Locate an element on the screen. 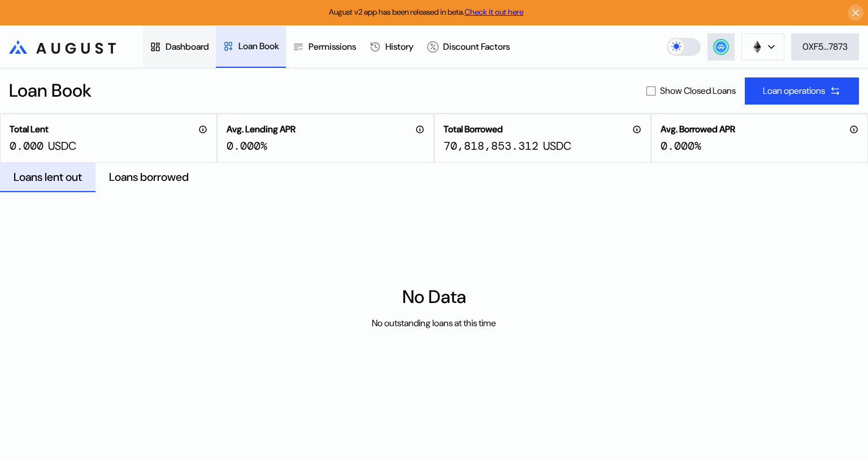  div: 70,818,853.312 is located at coordinates (491, 146).